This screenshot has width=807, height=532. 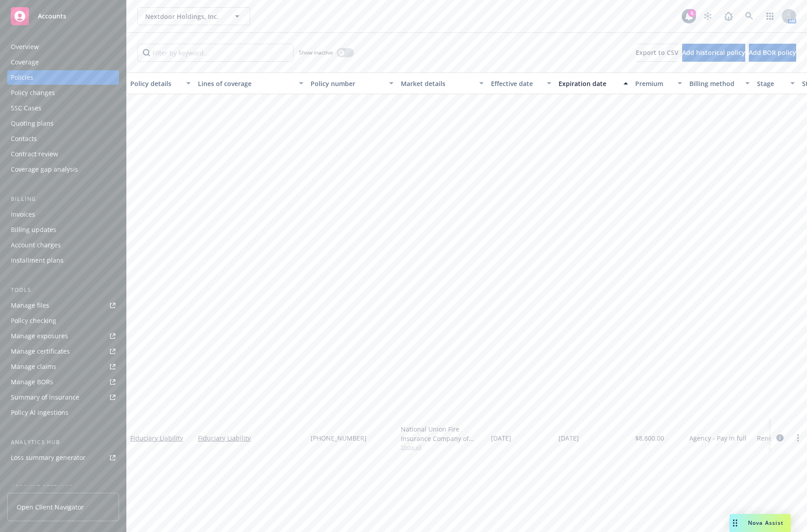 What do you see at coordinates (32, 382) in the screenshot?
I see `div: Manage BORs` at bounding box center [32, 382].